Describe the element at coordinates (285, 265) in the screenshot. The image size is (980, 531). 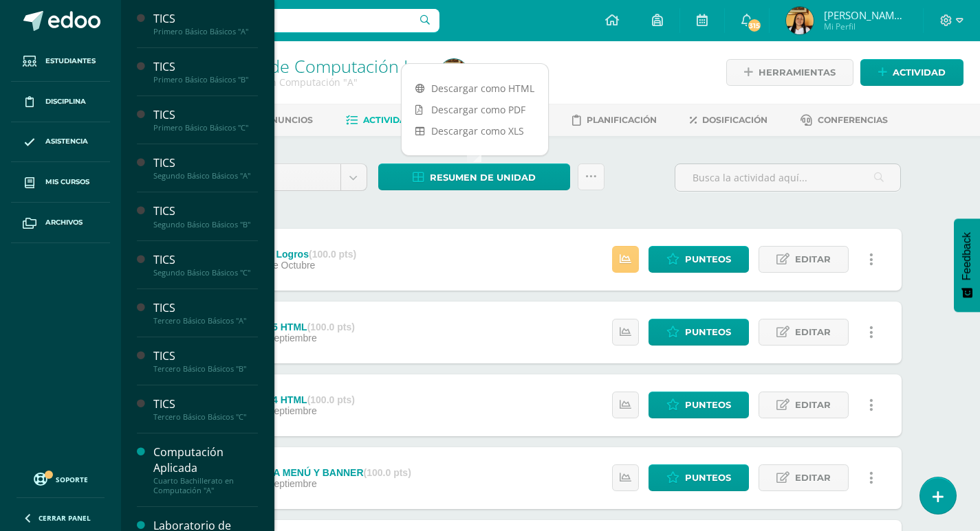
I see `span: 03 de Octubre` at that location.